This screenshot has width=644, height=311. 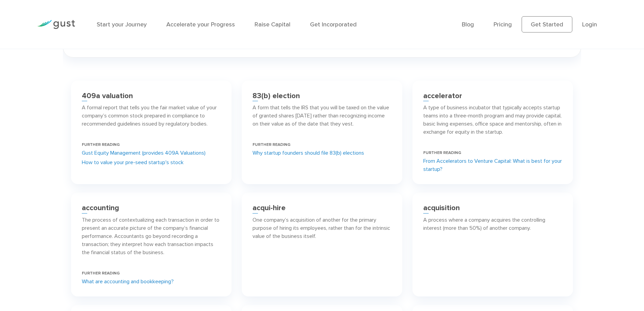 I want to click on p: A process where a company acquires the controlling interest (more than 50%) of another company., so click(x=493, y=224).